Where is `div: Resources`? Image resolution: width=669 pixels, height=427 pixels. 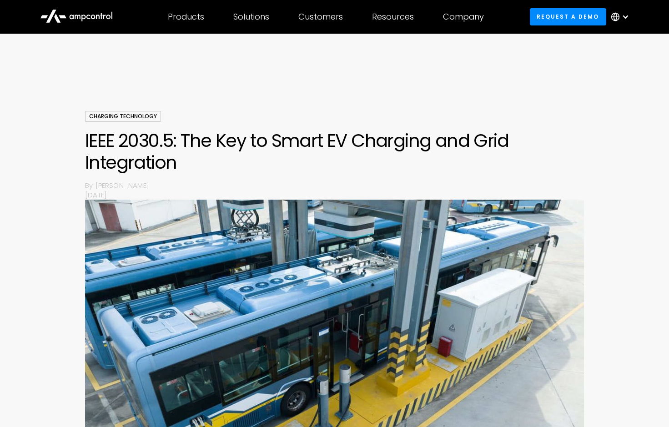
div: Resources is located at coordinates (393, 17).